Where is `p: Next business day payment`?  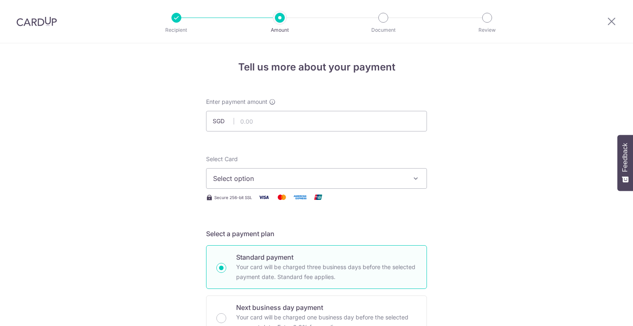
p: Next business day payment is located at coordinates (327, 308).